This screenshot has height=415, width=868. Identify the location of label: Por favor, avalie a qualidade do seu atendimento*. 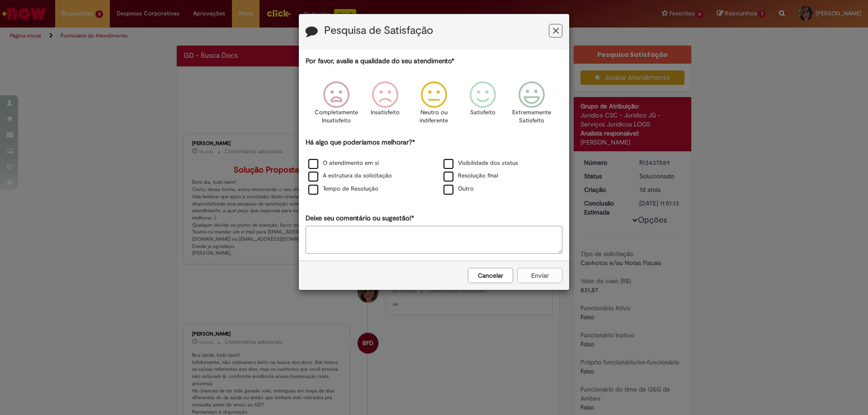
(380, 61).